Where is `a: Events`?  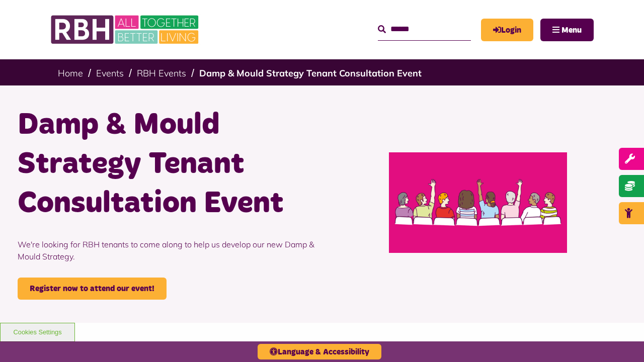 a: Events is located at coordinates (110, 73).